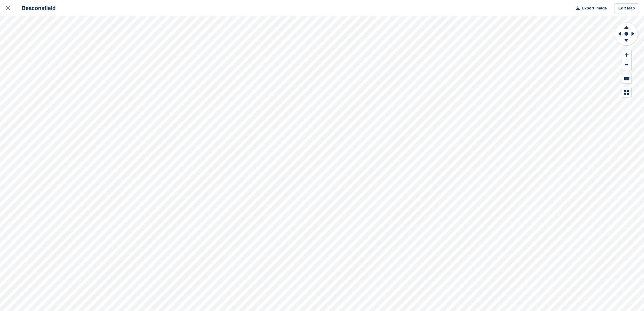  Describe the element at coordinates (627, 65) in the screenshot. I see `button: Zoom Out` at that location.